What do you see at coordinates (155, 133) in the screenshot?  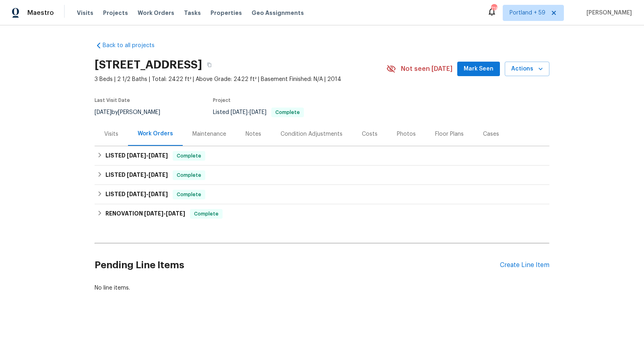 I see `div: Work Orders` at bounding box center [155, 133].